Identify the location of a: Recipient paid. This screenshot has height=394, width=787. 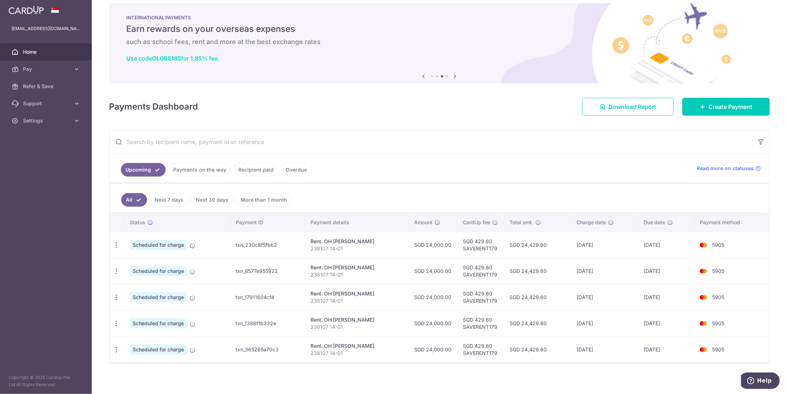
(256, 170).